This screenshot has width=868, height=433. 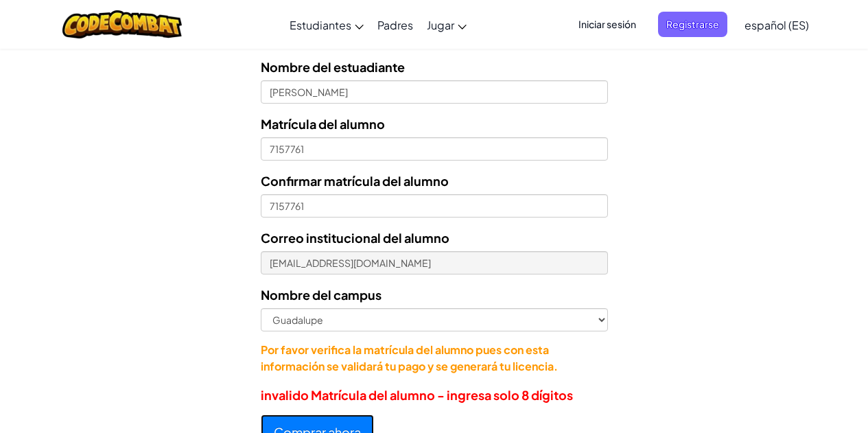 What do you see at coordinates (355, 238) in the screenshot?
I see `font: Correo institucional del alumno` at bounding box center [355, 238].